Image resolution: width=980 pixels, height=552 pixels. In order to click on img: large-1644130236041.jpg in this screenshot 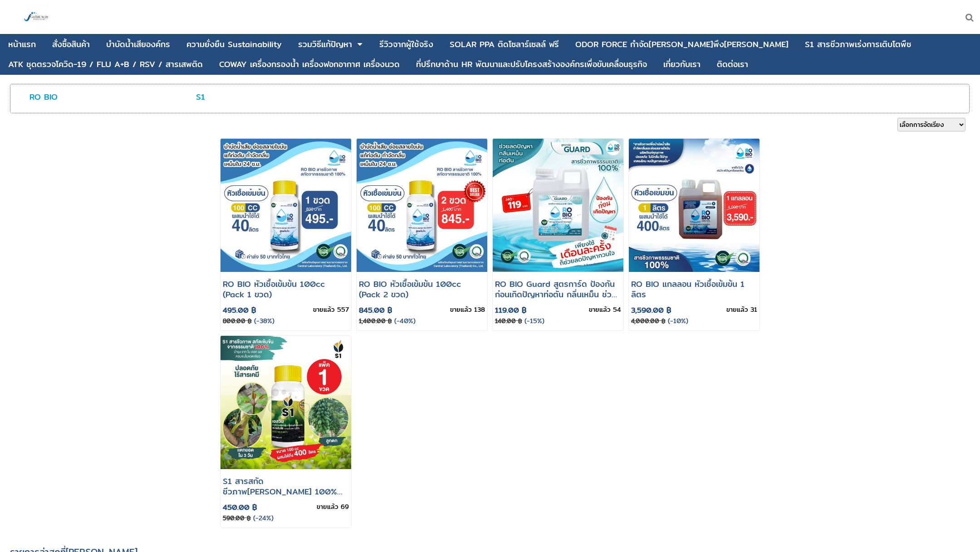, I will do `click(36, 18)`.